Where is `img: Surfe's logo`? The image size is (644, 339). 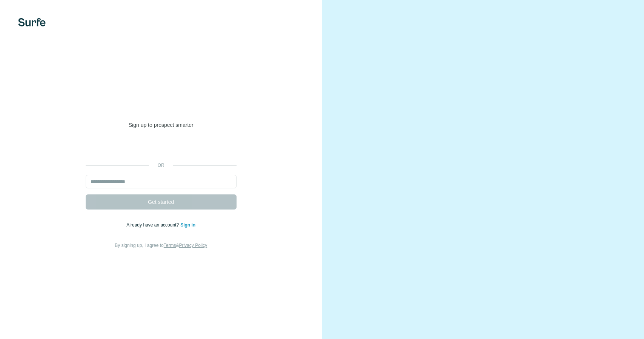 img: Surfe's logo is located at coordinates (32, 22).